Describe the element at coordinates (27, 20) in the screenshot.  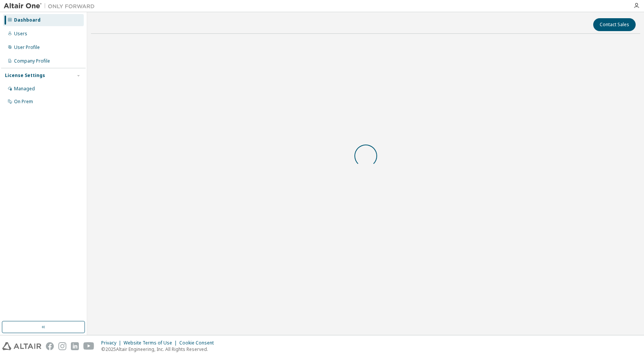
I see `div: Dashboard` at that location.